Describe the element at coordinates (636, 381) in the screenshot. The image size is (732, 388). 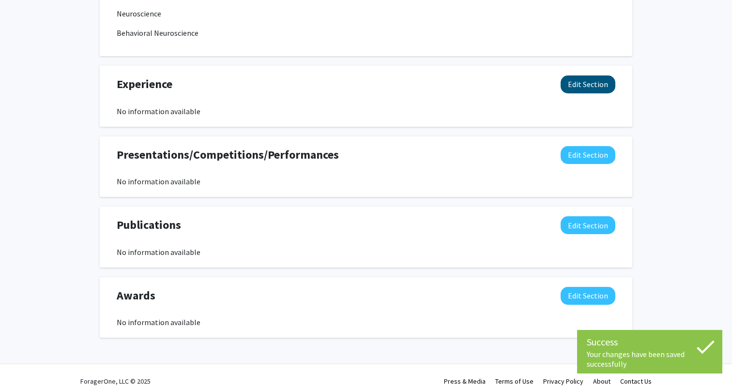
I see `a: Contact Us` at that location.